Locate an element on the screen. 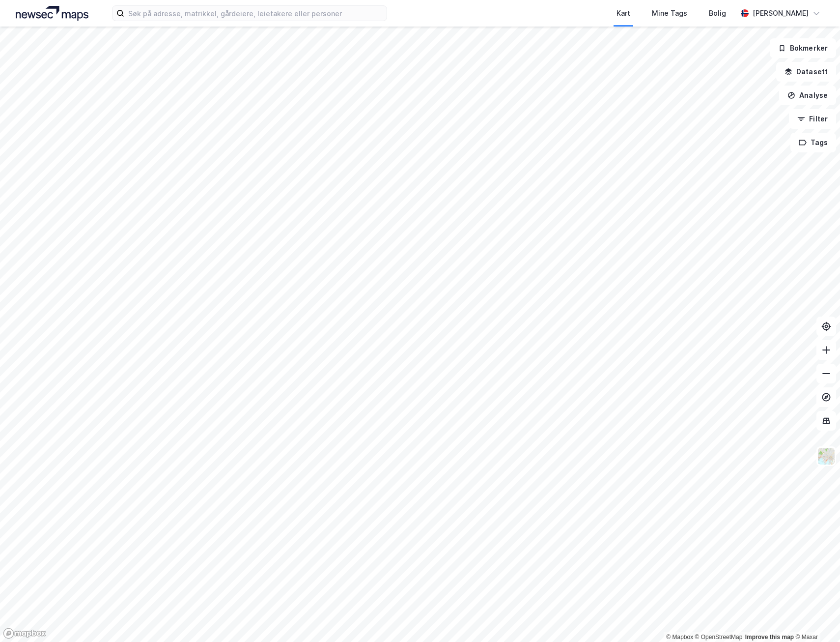 The image size is (840, 642). a: Improve this map is located at coordinates (769, 637).